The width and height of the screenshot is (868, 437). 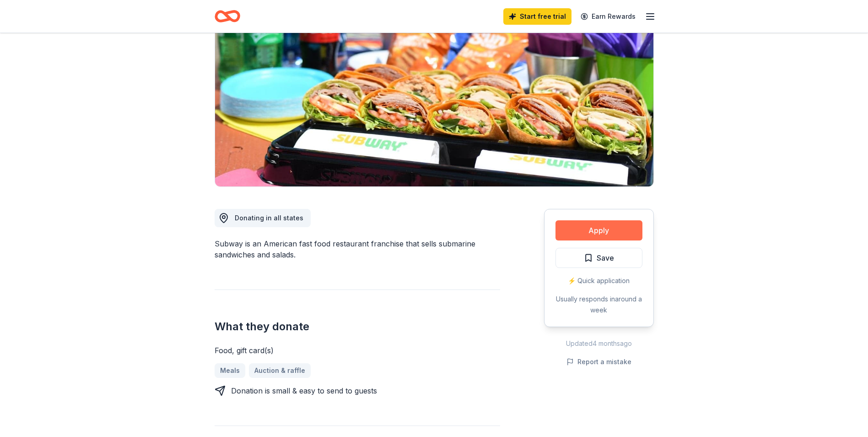 I want to click on button: Apply, so click(x=599, y=230).